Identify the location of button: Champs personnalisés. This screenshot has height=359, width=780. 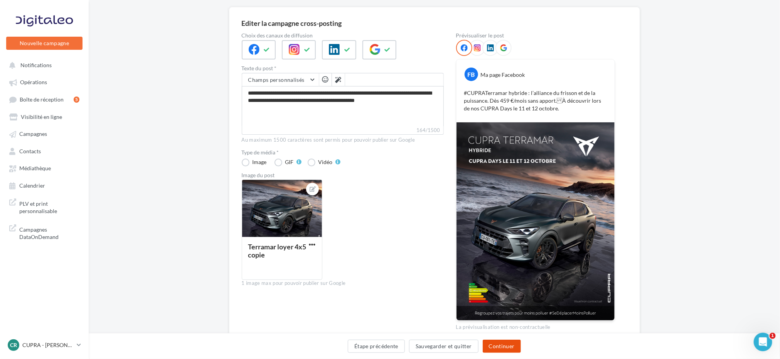
(280, 80).